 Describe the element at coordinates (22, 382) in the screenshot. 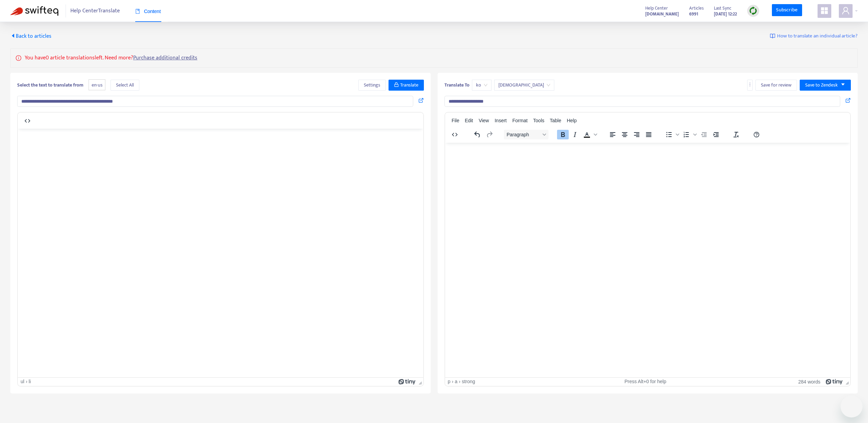

I see `div: ul` at that location.